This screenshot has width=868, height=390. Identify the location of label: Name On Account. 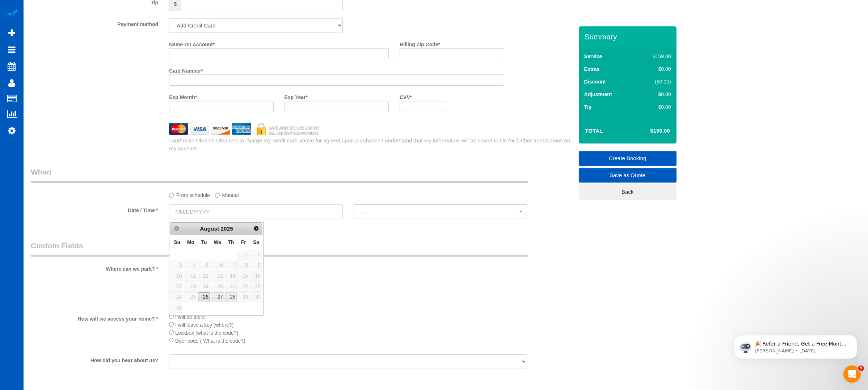
(192, 43).